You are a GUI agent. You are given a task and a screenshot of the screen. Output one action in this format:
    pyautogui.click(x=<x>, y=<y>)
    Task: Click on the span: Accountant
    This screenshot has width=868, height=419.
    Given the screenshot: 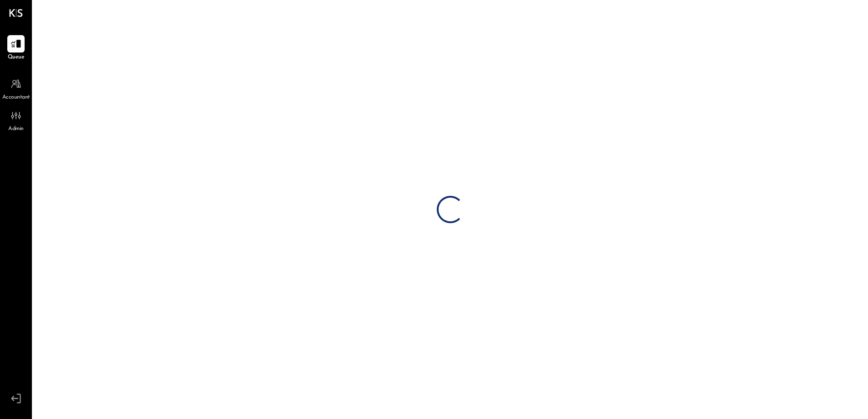 What is the action you would take?
    pyautogui.click(x=16, y=98)
    